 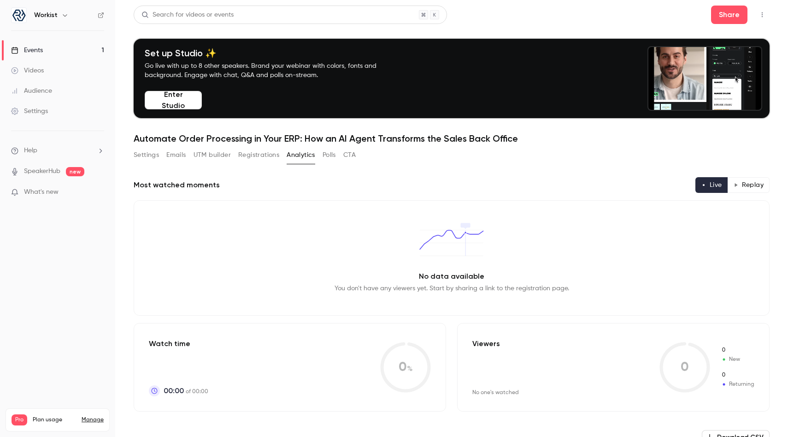 I want to click on button: CTA, so click(x=349, y=155).